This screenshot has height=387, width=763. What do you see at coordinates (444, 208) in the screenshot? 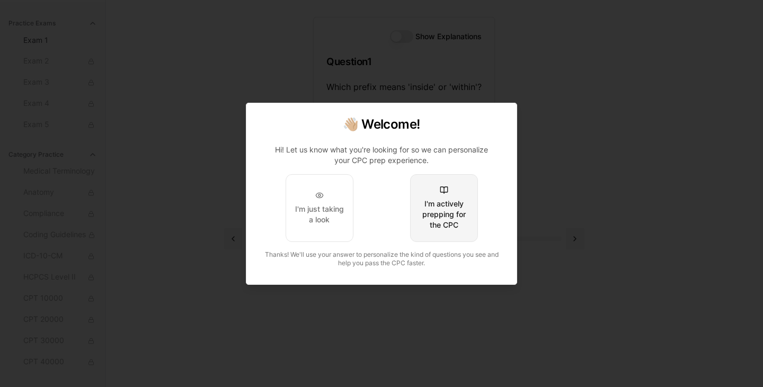
I see `button: I'm actively prepping for the CPC` at bounding box center [444, 208].